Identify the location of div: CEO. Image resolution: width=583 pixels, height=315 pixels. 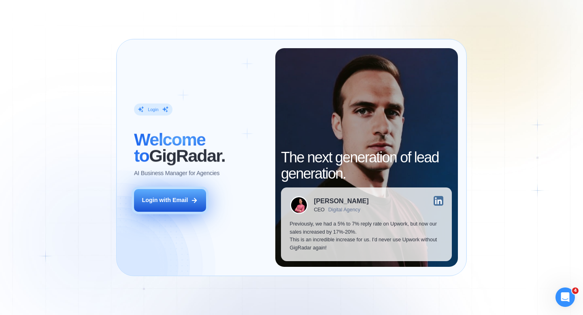
(319, 210).